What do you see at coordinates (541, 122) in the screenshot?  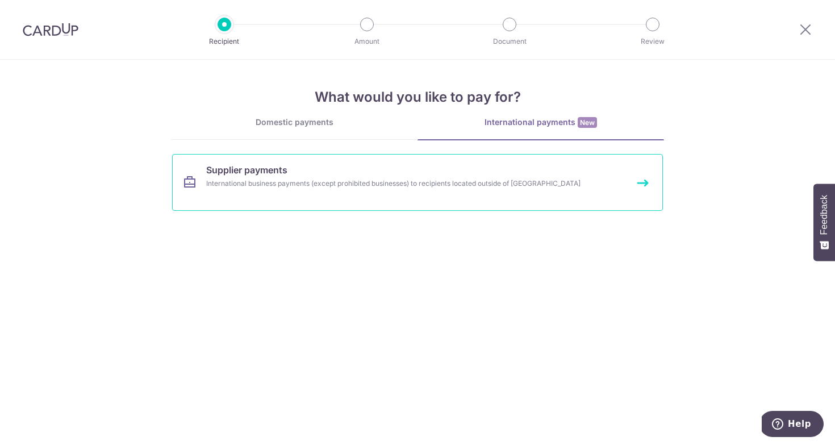 I see `div: International payments` at bounding box center [541, 122].